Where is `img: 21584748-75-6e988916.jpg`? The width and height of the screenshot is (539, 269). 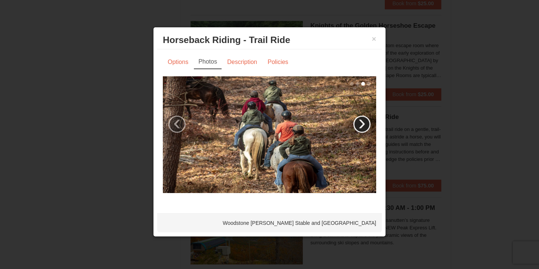 img: 21584748-75-6e988916.jpg is located at coordinates (269, 135).